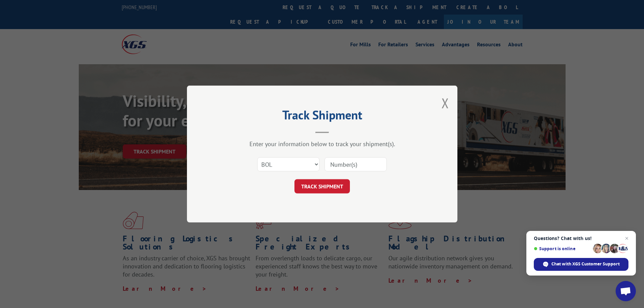 The height and width of the screenshot is (308, 644). I want to click on div: Enter your information below to track your shipment(s)., so click(322, 144).